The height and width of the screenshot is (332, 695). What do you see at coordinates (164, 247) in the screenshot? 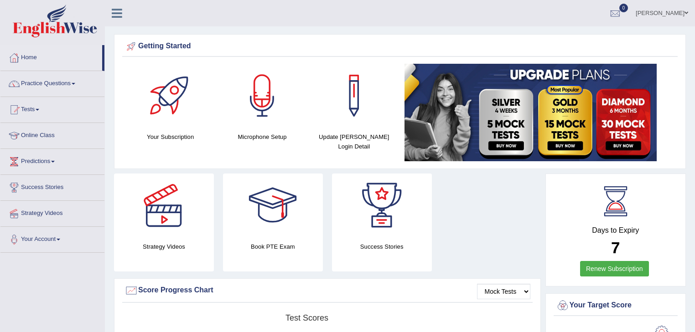
I see `h4: Strategy Videos` at bounding box center [164, 247].